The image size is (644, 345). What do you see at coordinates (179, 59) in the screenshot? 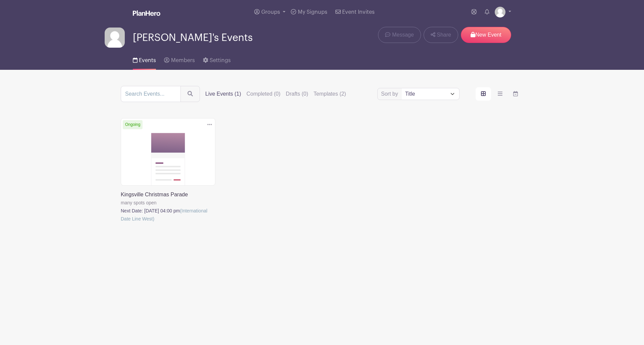
I see `a: Members` at bounding box center [179, 59].